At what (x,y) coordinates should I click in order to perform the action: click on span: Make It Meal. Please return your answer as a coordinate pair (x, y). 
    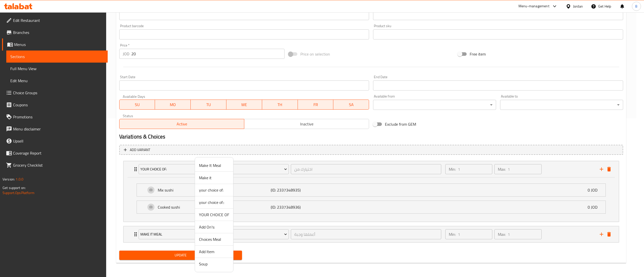
    Looking at the image, I should click on (214, 165).